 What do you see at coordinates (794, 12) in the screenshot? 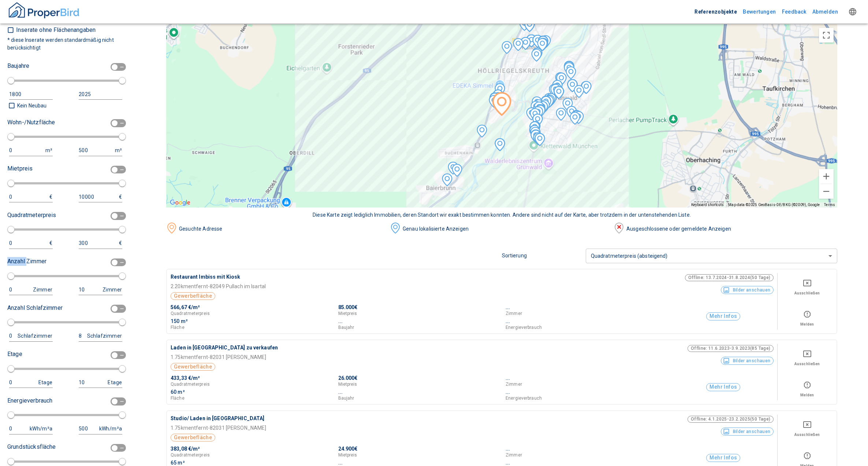
I see `button: Feedback` at bounding box center [794, 12].